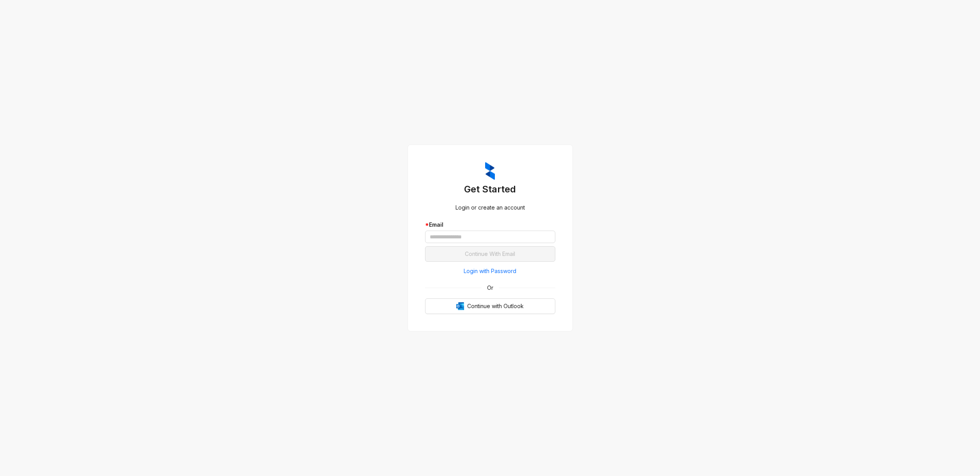  I want to click on div: Login or create an account, so click(490, 208).